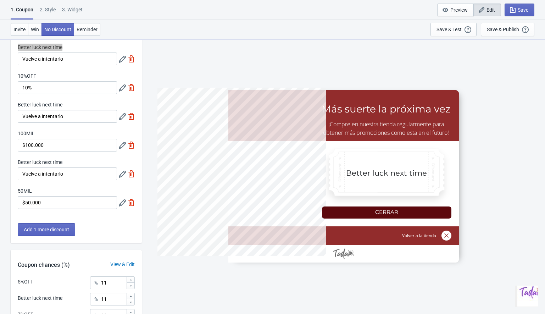 The image size is (545, 314). I want to click on div: View & Edit, so click(122, 264).